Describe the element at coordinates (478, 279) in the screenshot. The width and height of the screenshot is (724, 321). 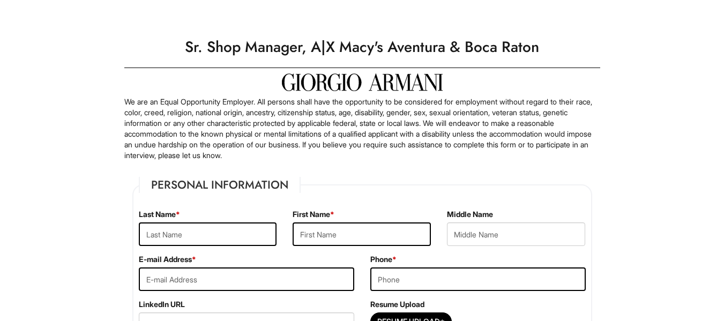
I see `input: Phone` at that location.